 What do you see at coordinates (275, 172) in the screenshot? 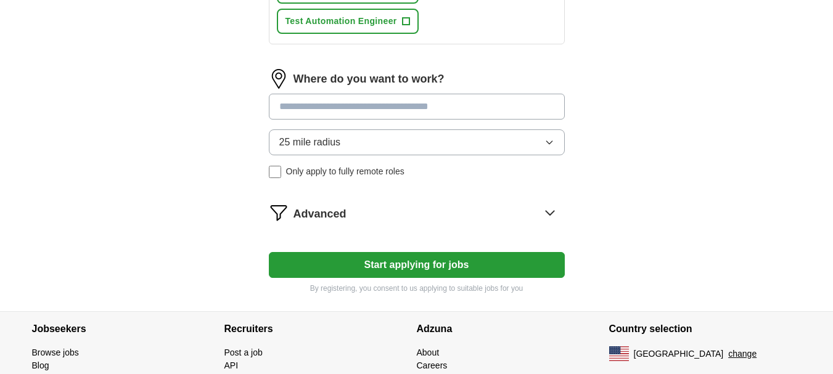
I see `input: Only apply to fully remote roles` at bounding box center [275, 172].